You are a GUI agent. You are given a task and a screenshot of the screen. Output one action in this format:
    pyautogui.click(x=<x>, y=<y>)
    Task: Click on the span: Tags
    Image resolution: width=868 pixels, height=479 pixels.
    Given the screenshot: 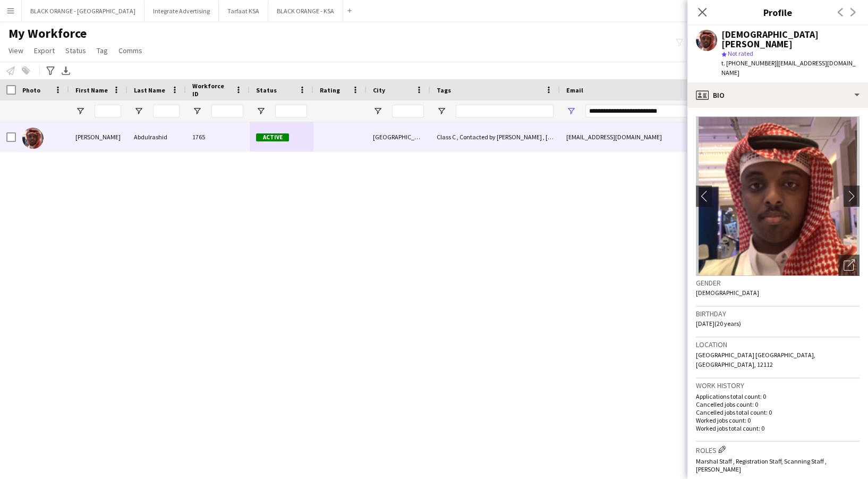 What is the action you would take?
    pyautogui.click(x=443, y=90)
    